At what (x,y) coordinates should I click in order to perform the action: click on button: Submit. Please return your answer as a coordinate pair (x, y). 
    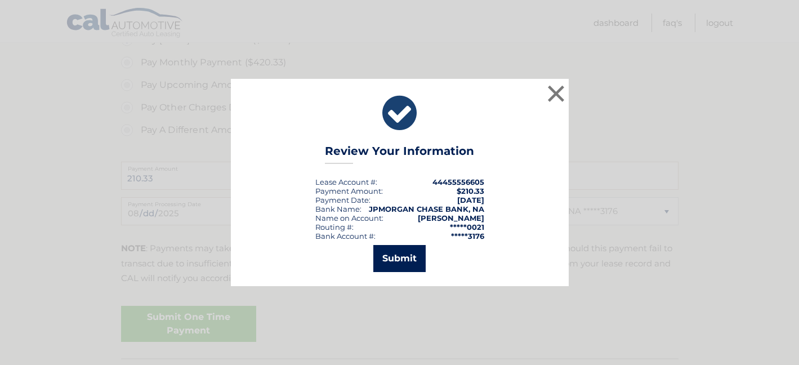
    Looking at the image, I should click on (399, 258).